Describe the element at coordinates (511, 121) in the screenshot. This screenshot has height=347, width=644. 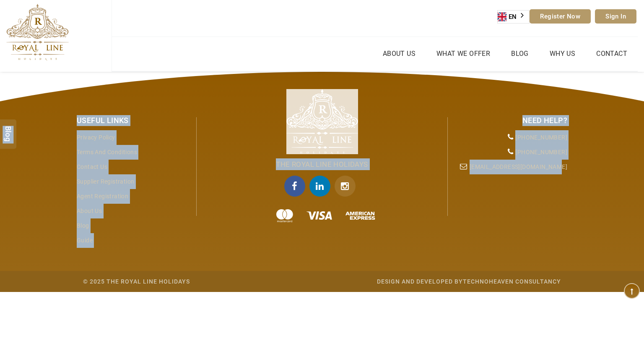
I see `div: Need Help?` at that location.